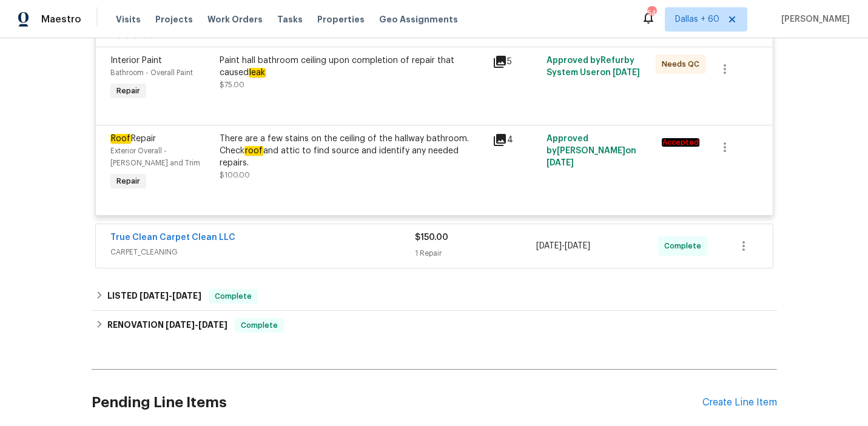  Describe the element at coordinates (431, 238) in the screenshot. I see `span: $150.00` at that location.